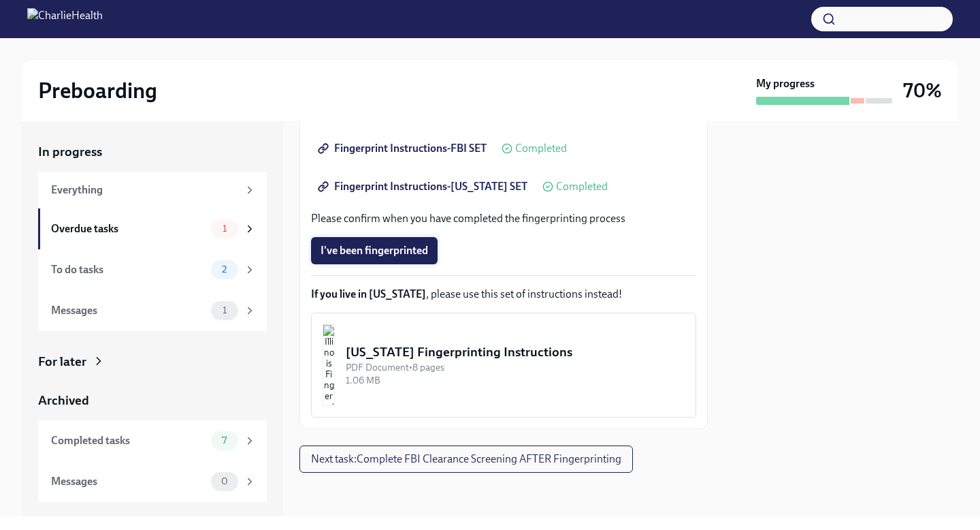 Image resolution: width=980 pixels, height=530 pixels. Describe the element at coordinates (152, 270) in the screenshot. I see `a: To do tasks2` at that location.